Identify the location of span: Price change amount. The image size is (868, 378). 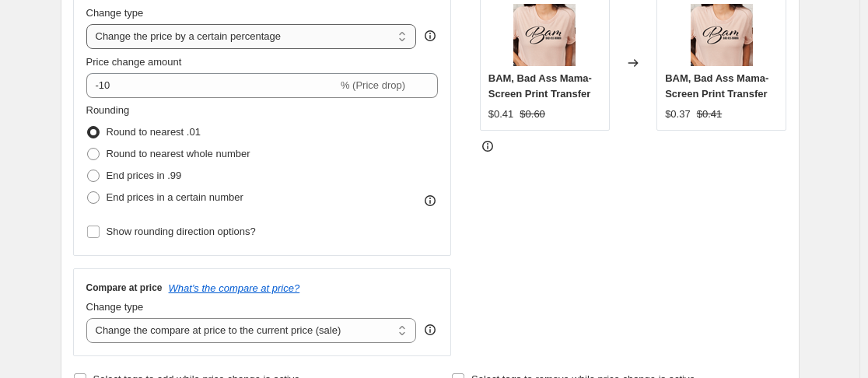
(134, 62).